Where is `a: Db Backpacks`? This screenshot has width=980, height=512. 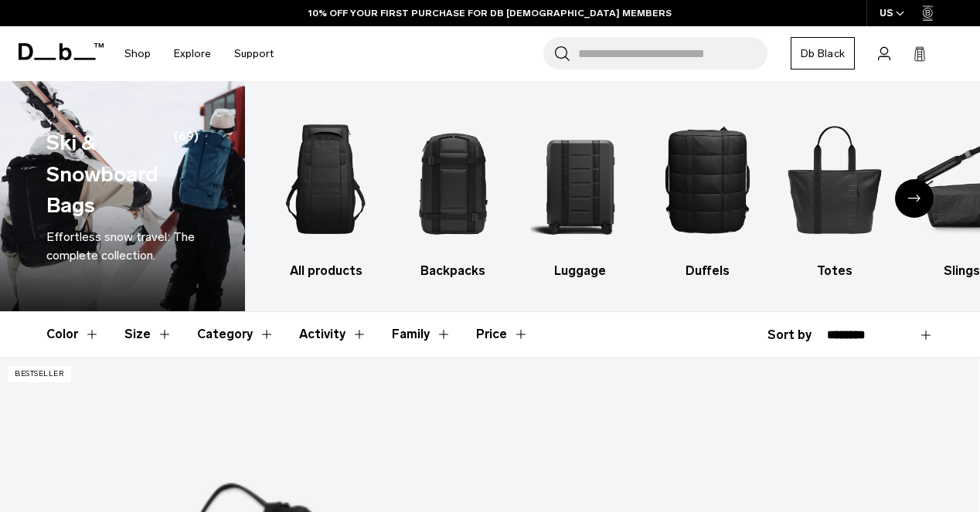 a: Db Backpacks is located at coordinates (453, 193).